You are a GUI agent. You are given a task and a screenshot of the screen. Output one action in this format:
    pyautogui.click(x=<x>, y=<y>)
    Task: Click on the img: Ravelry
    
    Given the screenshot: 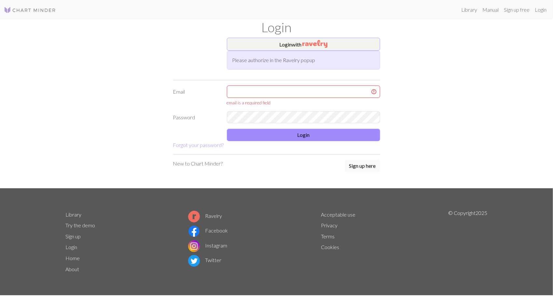 What is the action you would take?
    pyautogui.click(x=315, y=44)
    